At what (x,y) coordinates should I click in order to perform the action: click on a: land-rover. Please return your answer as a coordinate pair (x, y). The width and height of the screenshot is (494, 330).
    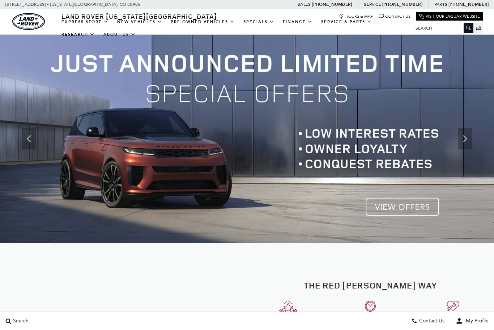
    Looking at the image, I should click on (29, 21).